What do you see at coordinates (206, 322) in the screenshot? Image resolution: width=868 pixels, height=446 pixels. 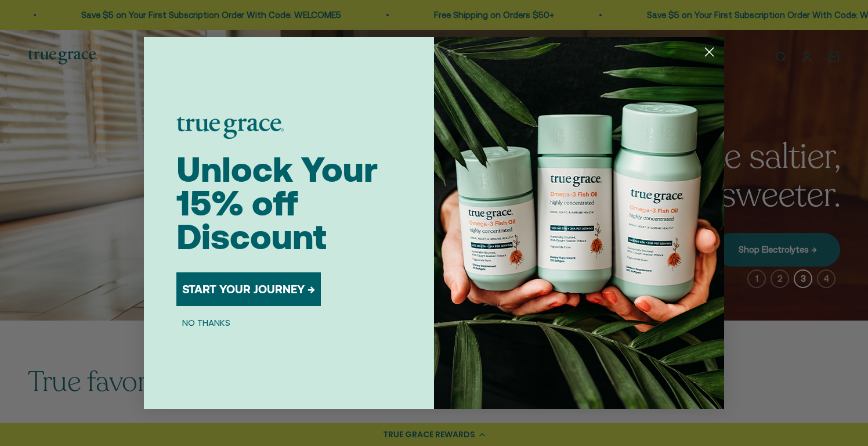 I see `button: NO THANKS` at bounding box center [206, 322].